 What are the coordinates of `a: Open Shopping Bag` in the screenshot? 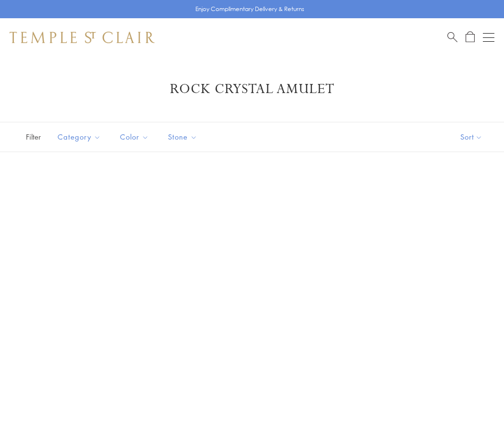 It's located at (469, 37).